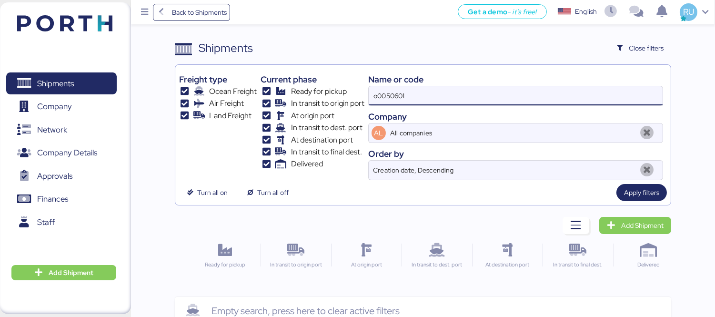 The image size is (715, 317). What do you see at coordinates (649, 264) in the screenshot?
I see `div: Delivered` at bounding box center [649, 264].